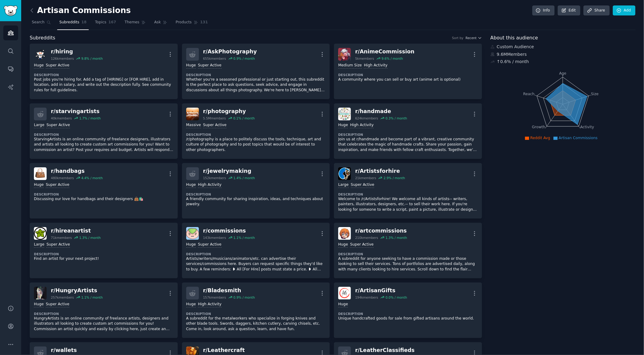 This screenshot has width=644, height=355. Describe the element at coordinates (244, 178) in the screenshot. I see `div: 1.4 % / month` at that location.